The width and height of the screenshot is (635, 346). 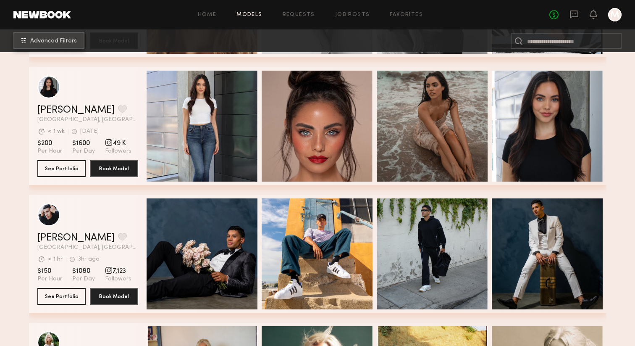 What do you see at coordinates (84, 143) in the screenshot?
I see `span: $1600` at bounding box center [84, 143].